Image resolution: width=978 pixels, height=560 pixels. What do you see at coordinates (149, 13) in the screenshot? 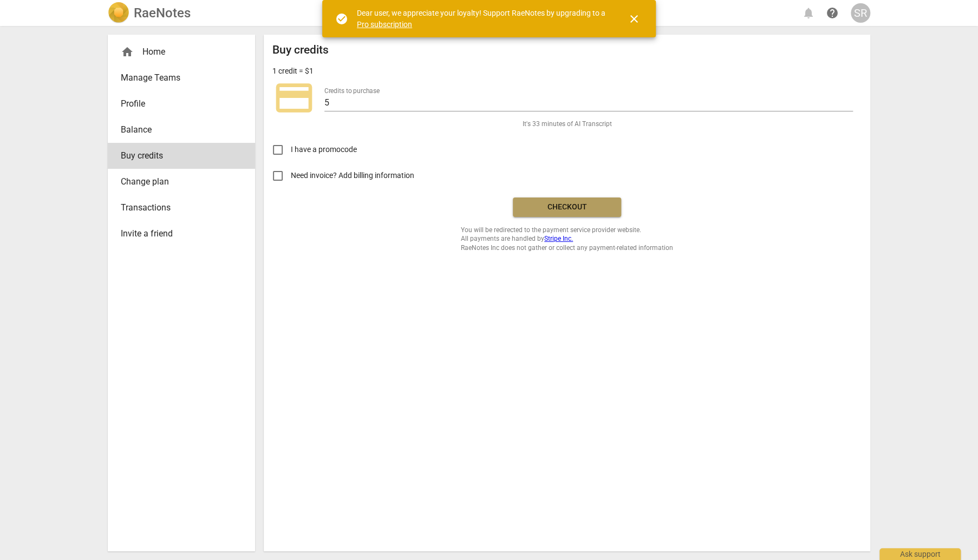
I see `a: LogoRaeNotes` at bounding box center [149, 13].